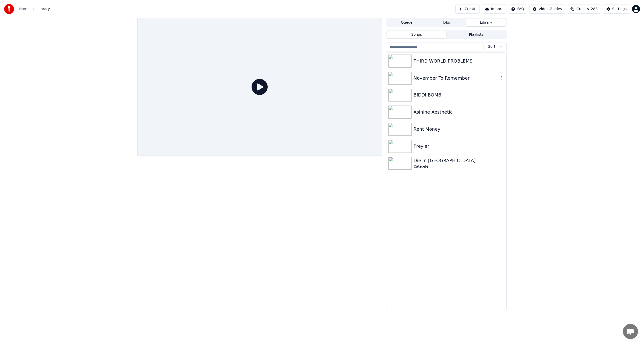 The image size is (644, 344). Describe the element at coordinates (619, 9) in the screenshot. I see `div: Settings` at that location.